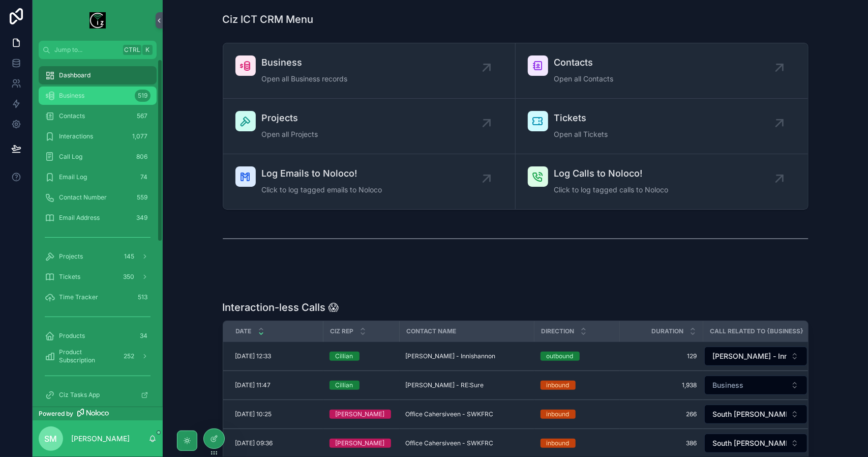  What do you see at coordinates (80, 218) in the screenshot?
I see `span: Email Address` at bounding box center [80, 218].